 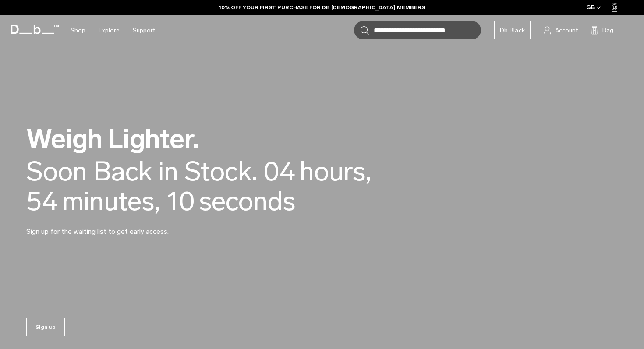 I want to click on span: Account, so click(x=566, y=30).